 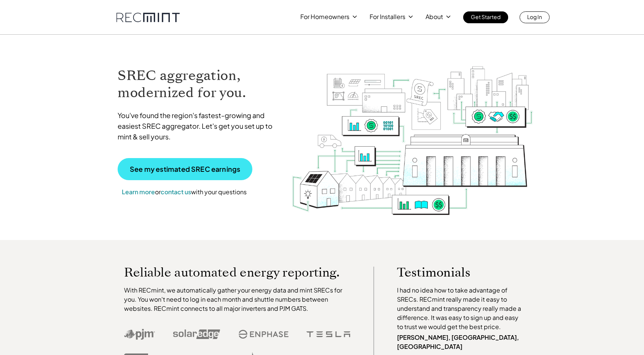 I want to click on img: RECmint value cycle, so click(x=413, y=131).